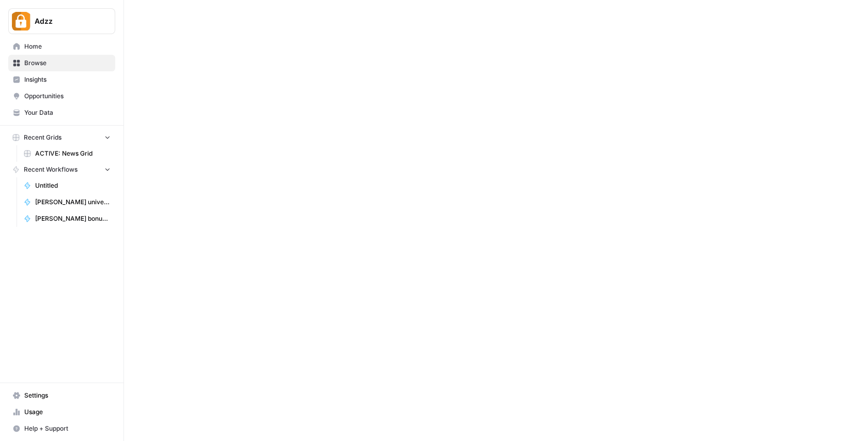 This screenshot has height=441, width=868. I want to click on span: ACTIVE: News Grid, so click(73, 153).